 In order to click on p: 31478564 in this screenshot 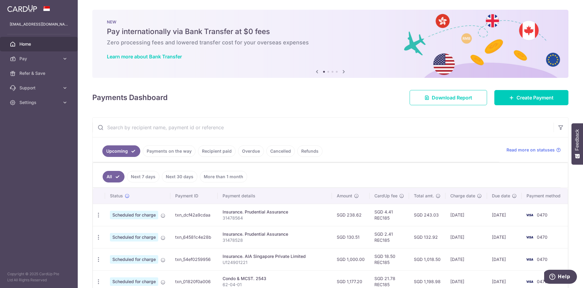, I will do `click(275, 218)`.